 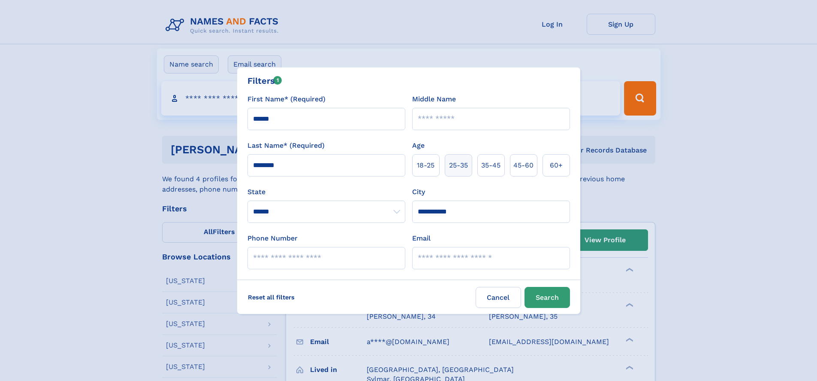 What do you see at coordinates (499, 297) in the screenshot?
I see `label: Cancel` at bounding box center [499, 297].